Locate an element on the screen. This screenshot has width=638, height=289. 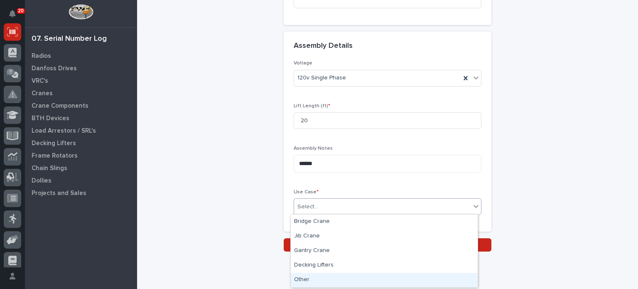
p: Danfoss Drives is located at coordinates (54, 69).